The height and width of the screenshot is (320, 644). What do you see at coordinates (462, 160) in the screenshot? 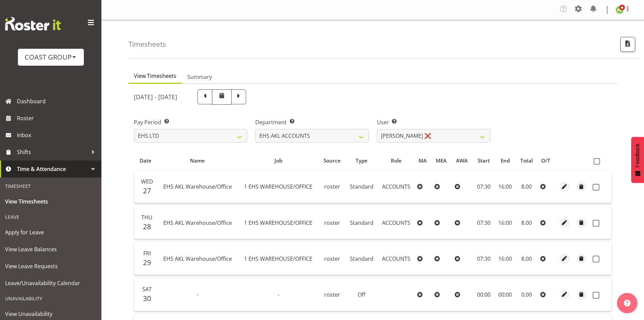
I see `div: AWA` at bounding box center [462, 160].